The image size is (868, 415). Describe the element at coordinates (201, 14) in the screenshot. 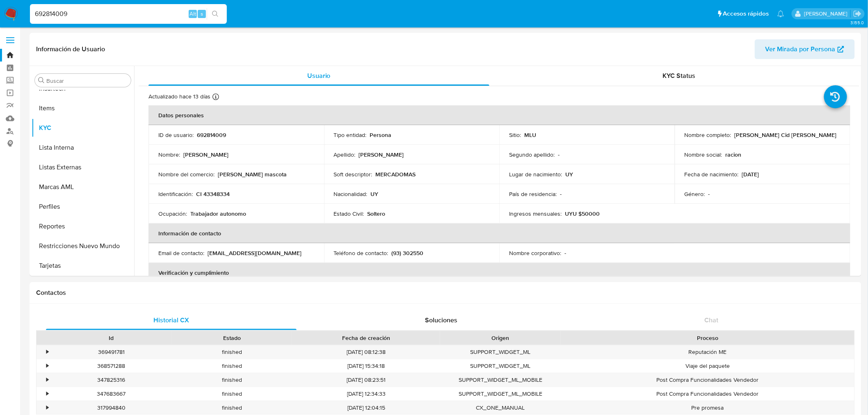

I see `span: s` at that location.